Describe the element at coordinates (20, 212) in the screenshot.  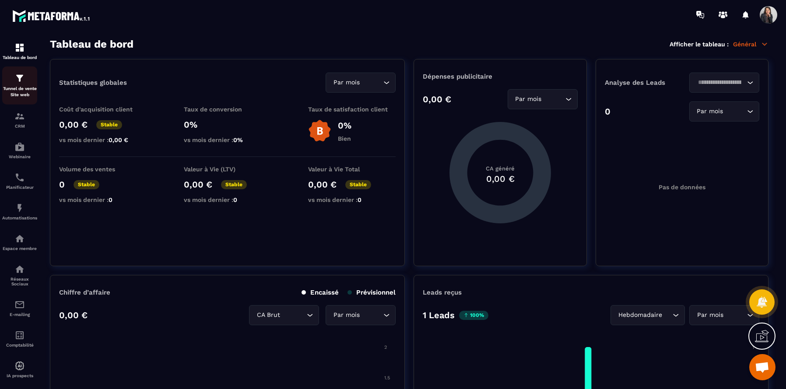
I see `a: automationsautomationsAutomatisations` at that location.